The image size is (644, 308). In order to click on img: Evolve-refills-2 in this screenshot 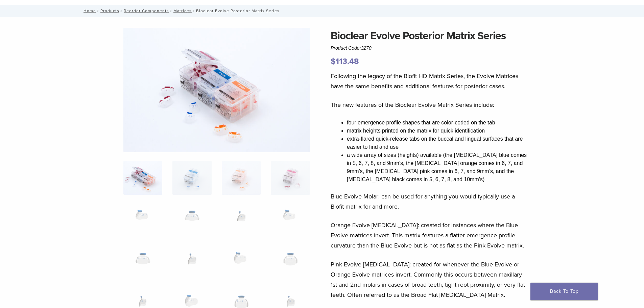, I will do `click(217, 90)`.